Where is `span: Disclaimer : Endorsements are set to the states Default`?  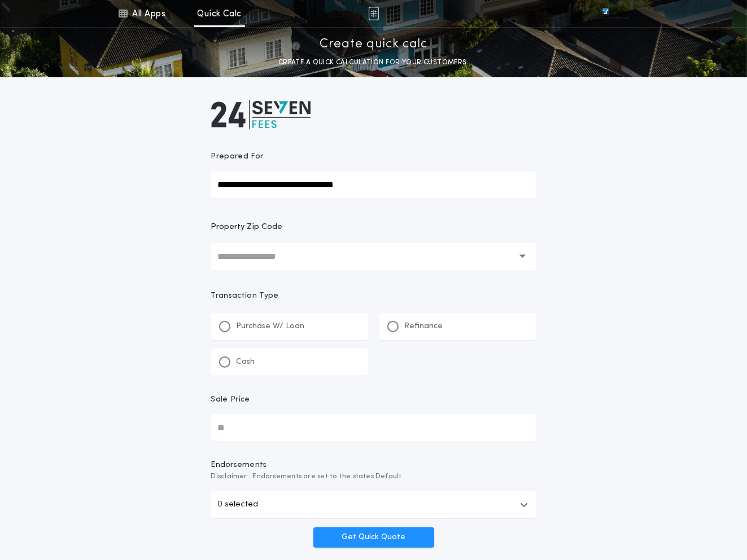
span: Disclaimer : Endorsements are set to the states Default is located at coordinates (374, 477).